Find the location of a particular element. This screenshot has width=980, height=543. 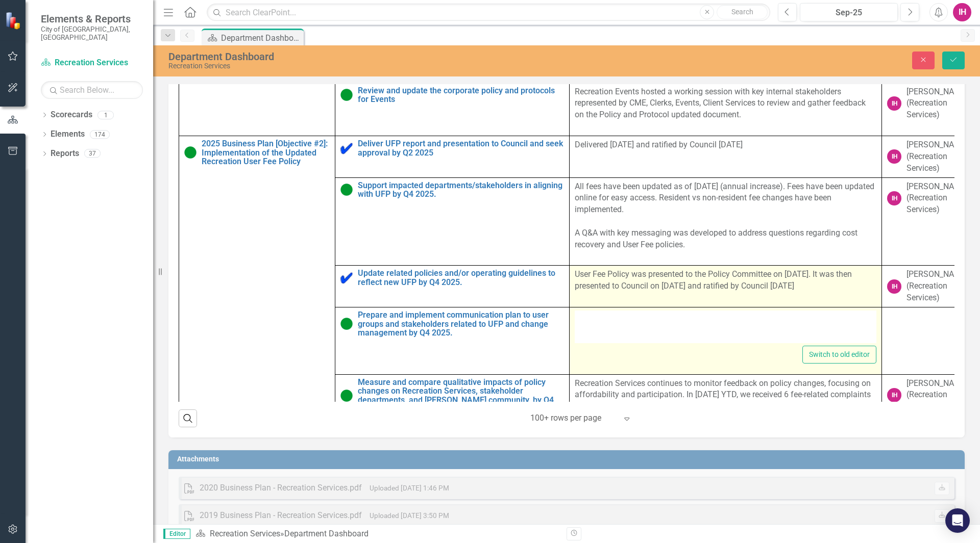

a: Support impacted departments/stakeholders in aligning with UFP by Q4 2025. is located at coordinates (461, 190).